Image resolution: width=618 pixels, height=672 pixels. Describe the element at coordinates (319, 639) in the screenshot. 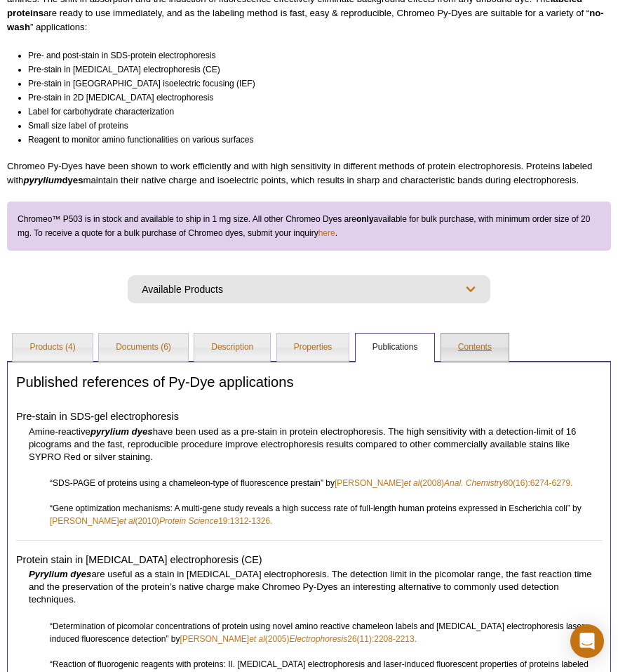

I see `em: Electrophoresis` at that location.